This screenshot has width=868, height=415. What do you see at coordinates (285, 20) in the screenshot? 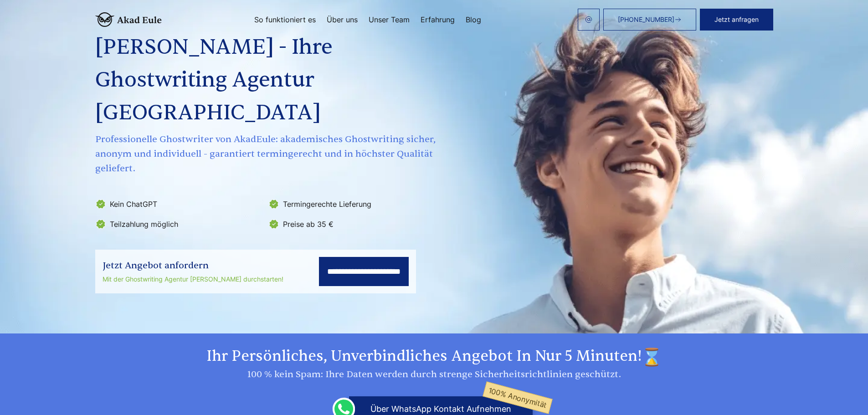
I see `a: So funktioniert es` at bounding box center [285, 20].